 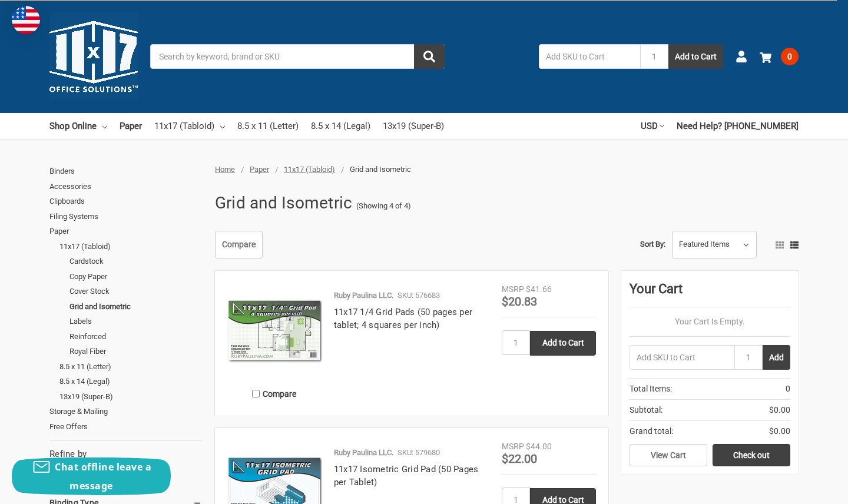 What do you see at coordinates (259, 169) in the screenshot?
I see `span: Paper` at bounding box center [259, 169].